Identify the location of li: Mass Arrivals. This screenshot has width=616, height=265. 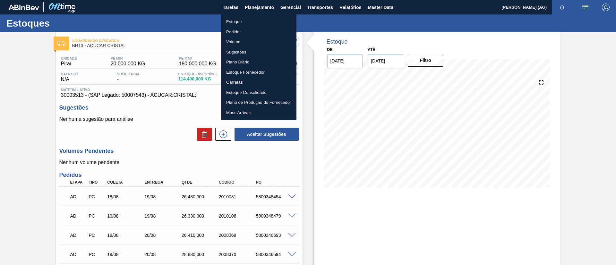
(258, 113).